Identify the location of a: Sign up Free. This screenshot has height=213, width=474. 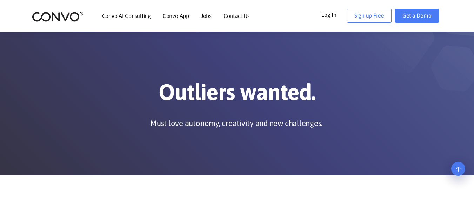
(369, 16).